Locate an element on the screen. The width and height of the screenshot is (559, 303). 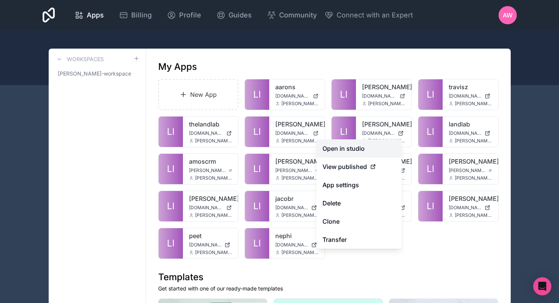
span: View published is located at coordinates (344, 167).